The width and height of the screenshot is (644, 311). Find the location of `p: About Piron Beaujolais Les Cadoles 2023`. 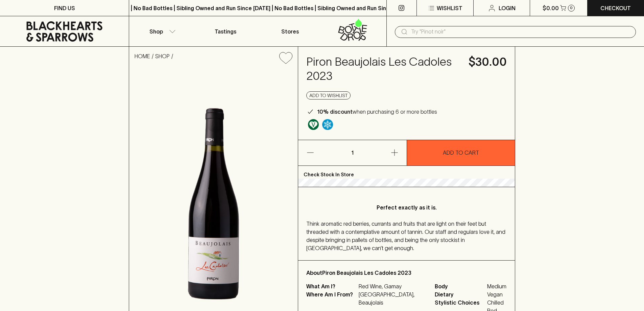

p: About Piron Beaujolais Les Cadoles 2023 is located at coordinates (406, 273).